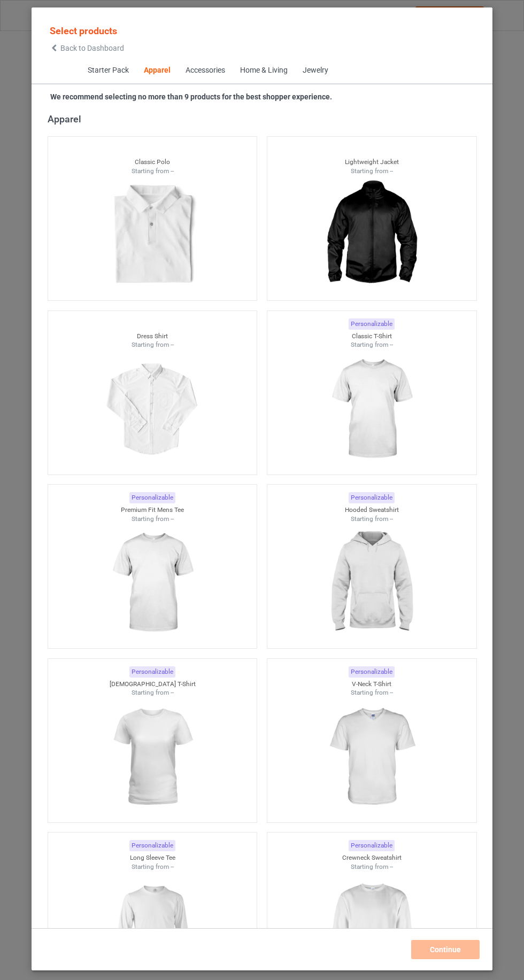 Image resolution: width=524 pixels, height=980 pixels. I want to click on div: Premium Fit Mens Tee, so click(153, 509).